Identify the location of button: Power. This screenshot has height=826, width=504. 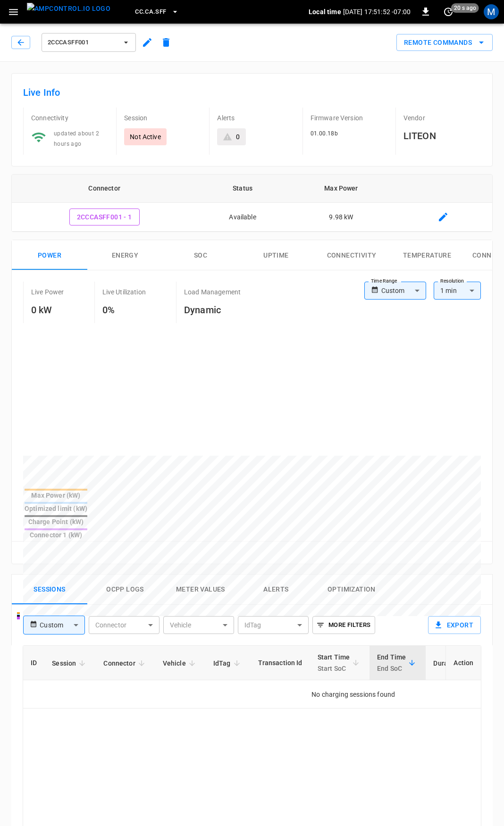
(49, 255).